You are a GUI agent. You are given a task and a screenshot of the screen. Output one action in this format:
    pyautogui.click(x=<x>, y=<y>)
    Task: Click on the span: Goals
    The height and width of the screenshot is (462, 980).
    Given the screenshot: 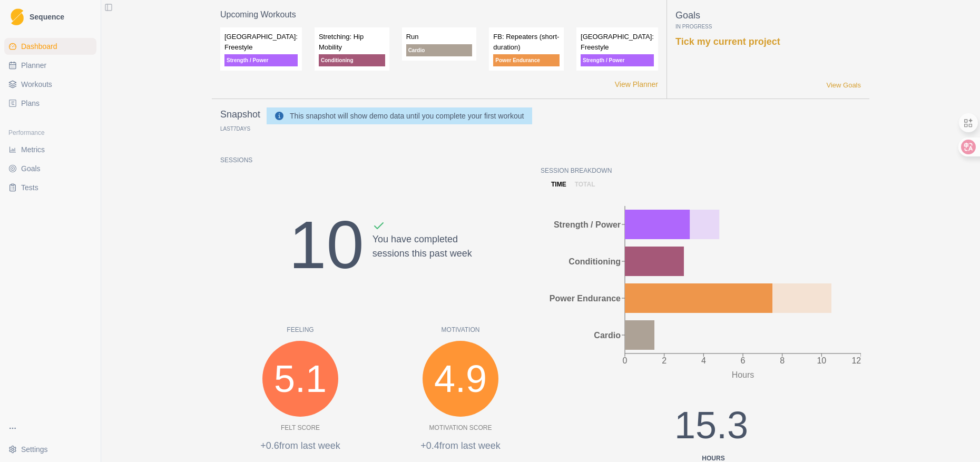 What is the action you would take?
    pyautogui.click(x=31, y=169)
    